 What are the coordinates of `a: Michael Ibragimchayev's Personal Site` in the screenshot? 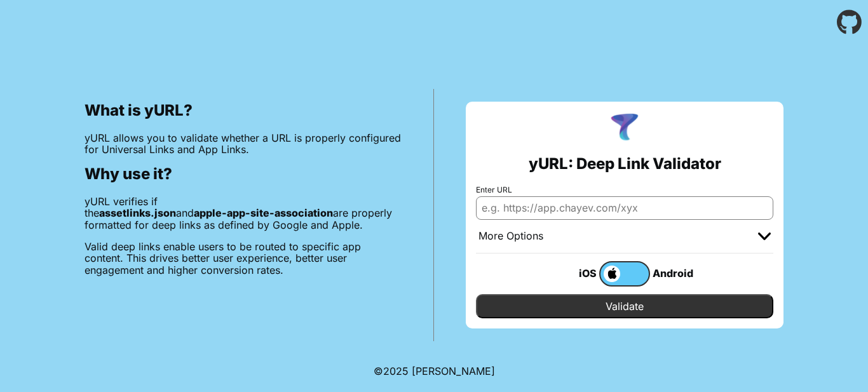 It's located at (453, 371).